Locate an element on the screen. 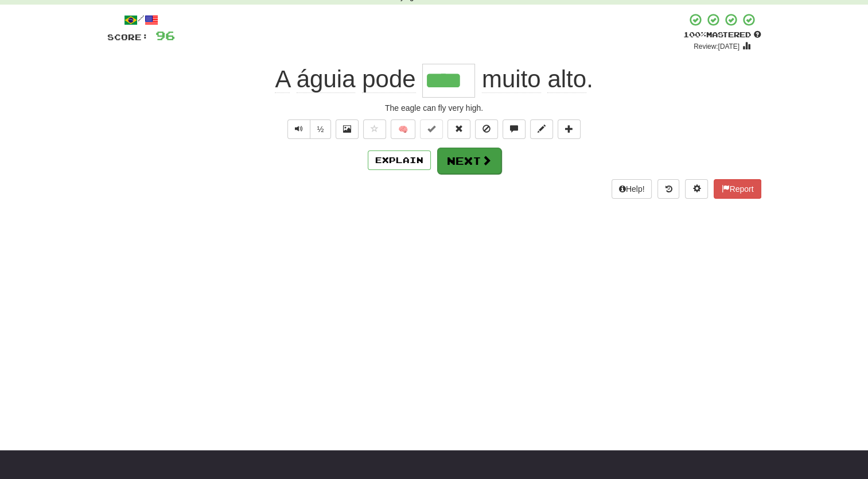 The image size is (868, 479). button: Next is located at coordinates (470, 160).